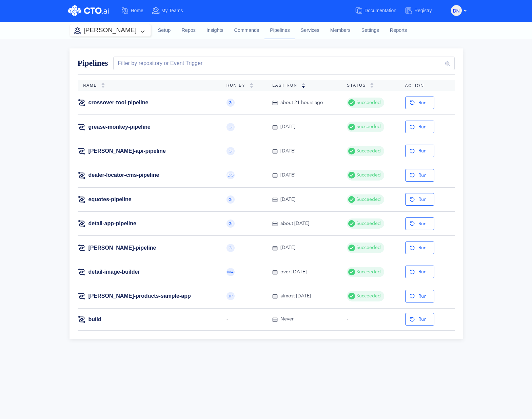 This screenshot has height=419, width=532. I want to click on a: equotes-pipeline, so click(110, 200).